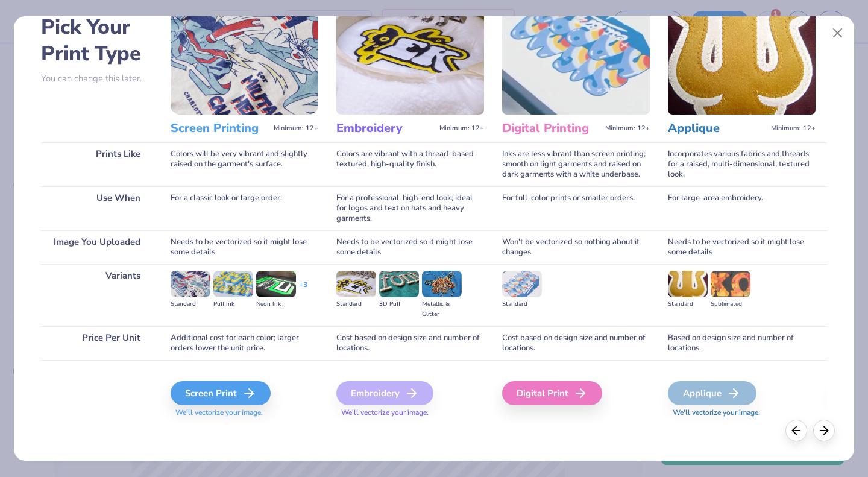 This screenshot has width=868, height=477. What do you see at coordinates (221, 393) in the screenshot?
I see `div: Screen Print` at bounding box center [221, 393].